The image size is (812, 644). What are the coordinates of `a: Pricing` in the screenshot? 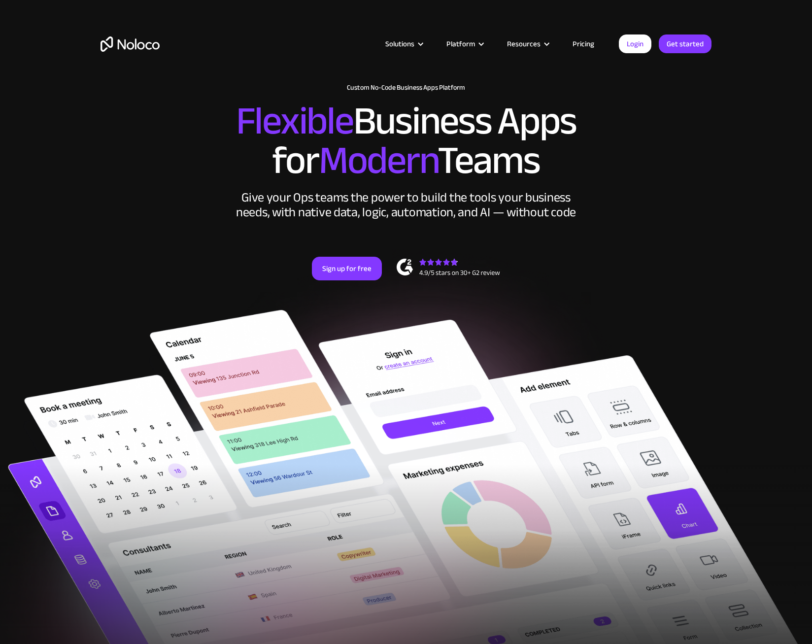 It's located at (583, 44).